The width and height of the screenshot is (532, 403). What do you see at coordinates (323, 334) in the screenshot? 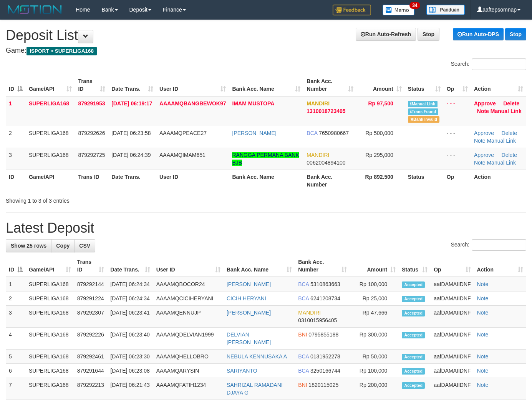
I see `span: Copy 0795855188 to clipboard` at bounding box center [323, 334].